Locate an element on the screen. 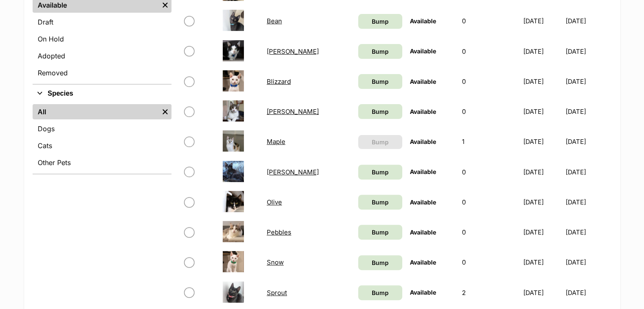  a: Other Pets is located at coordinates (102, 163).